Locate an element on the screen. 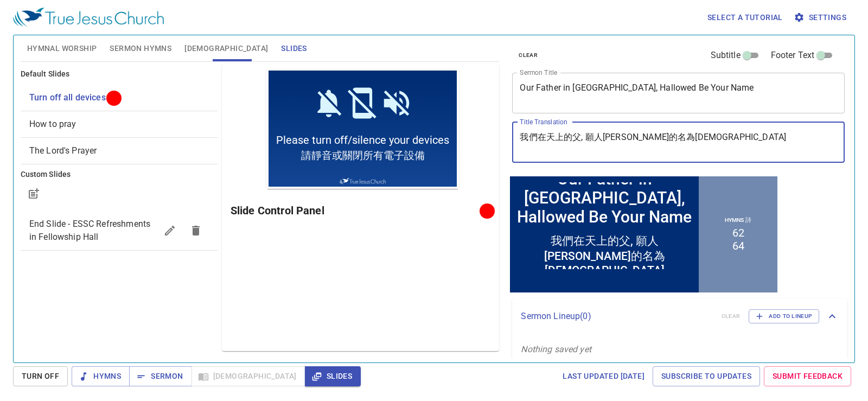  span: Turn Off is located at coordinates (40, 376).